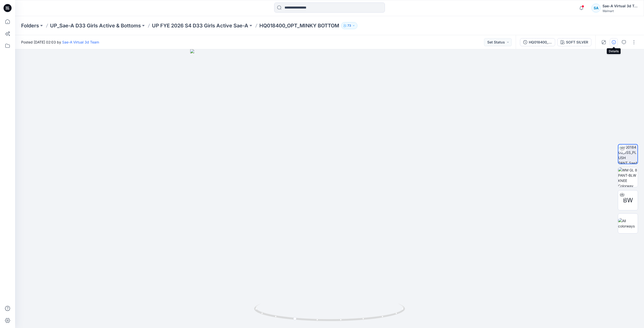 Image resolution: width=644 pixels, height=328 pixels. I want to click on p: UP FYE 2026 S4 D33 Girls Active Sae-A, so click(200, 26).